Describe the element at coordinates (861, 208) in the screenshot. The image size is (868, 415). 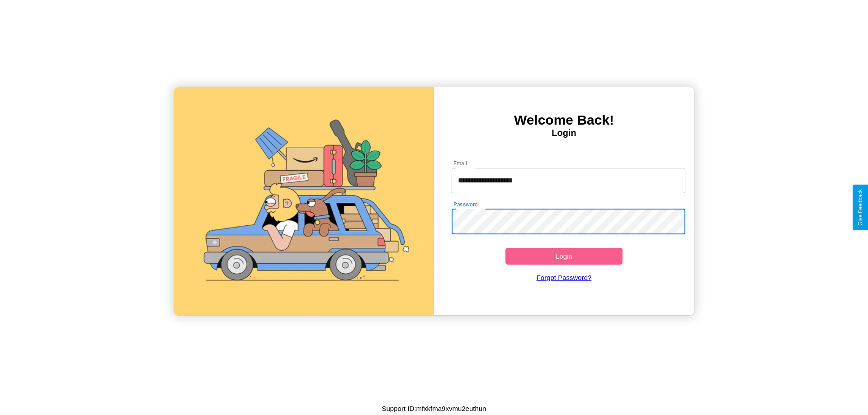
I see `div: Give Feedback` at that location.